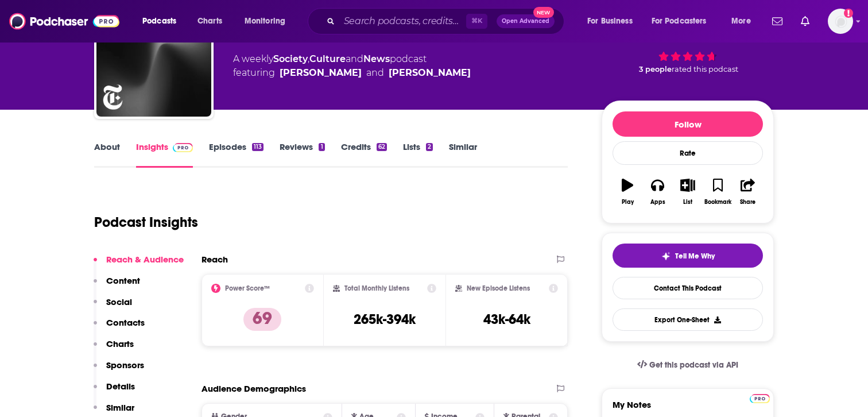 Image resolution: width=868 pixels, height=417 pixels. I want to click on p: Social, so click(119, 301).